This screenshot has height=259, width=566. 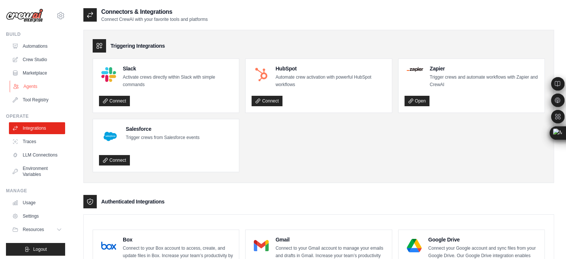 What do you see at coordinates (163, 138) in the screenshot?
I see `p: Trigger crews from Salesforce events` at bounding box center [163, 138].